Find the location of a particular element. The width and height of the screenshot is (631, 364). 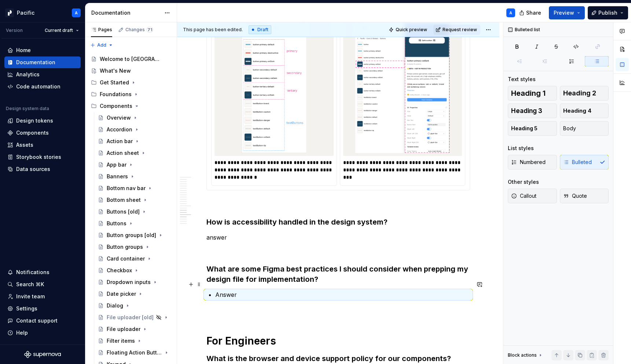

span: Preview is located at coordinates (564, 13).